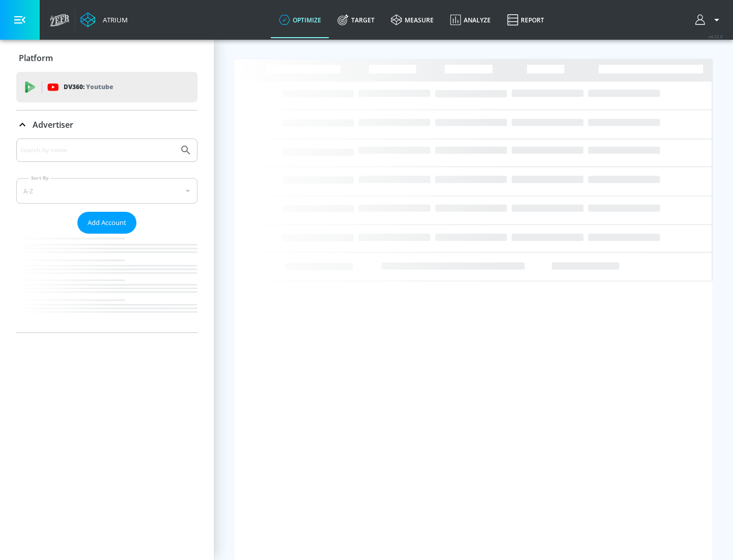 The height and width of the screenshot is (560, 733). Describe the element at coordinates (99, 87) in the screenshot. I see `p: Youtube` at that location.